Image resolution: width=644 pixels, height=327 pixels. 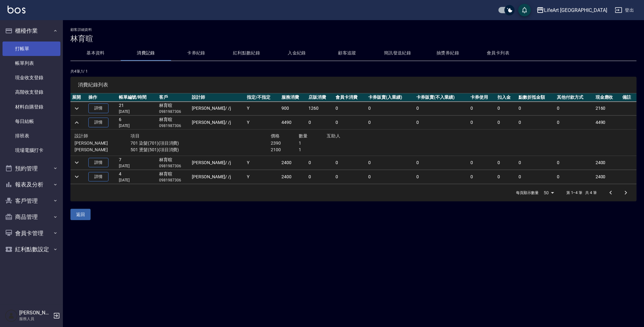 I want to click on p: 501 燙髮(501)(項目消費), so click(x=200, y=150).